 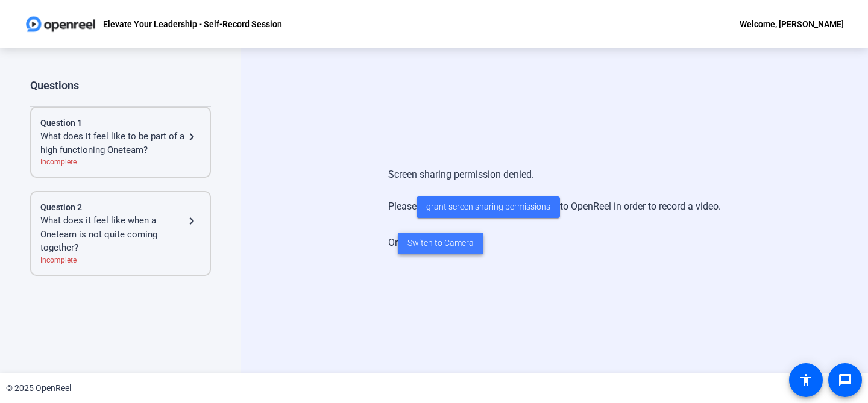 What do you see at coordinates (39, 388) in the screenshot?
I see `div: © 2025 OpenReel` at bounding box center [39, 388].